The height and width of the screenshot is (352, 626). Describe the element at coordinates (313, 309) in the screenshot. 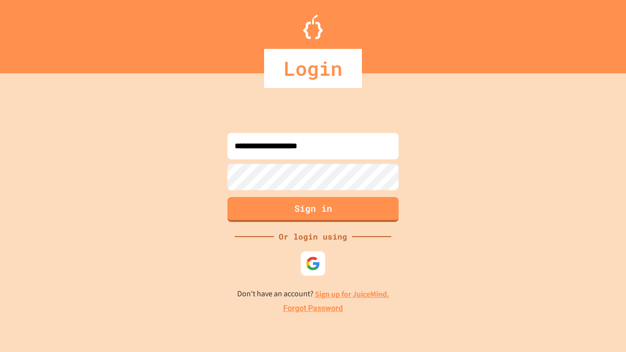

I see `a: Forgot Password` at that location.